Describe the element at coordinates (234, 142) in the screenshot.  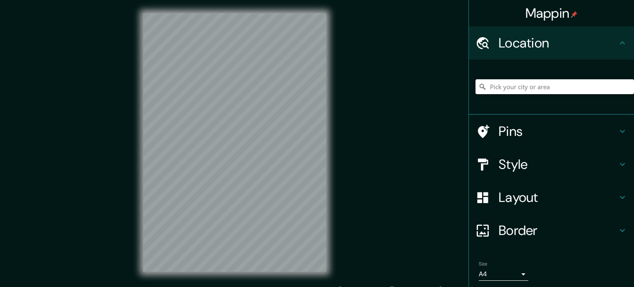
I see `canvas: Map` at that location.